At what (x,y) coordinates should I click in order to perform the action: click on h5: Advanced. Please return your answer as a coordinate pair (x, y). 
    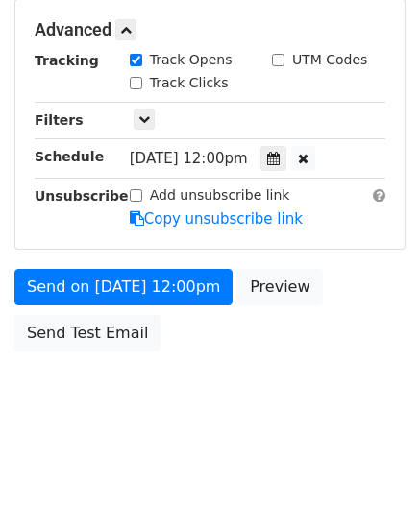
    Looking at the image, I should click on (209, 30).